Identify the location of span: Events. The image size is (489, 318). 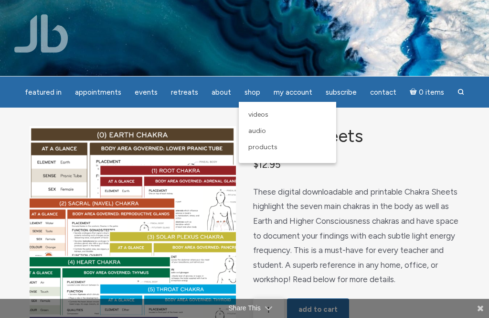
(146, 92).